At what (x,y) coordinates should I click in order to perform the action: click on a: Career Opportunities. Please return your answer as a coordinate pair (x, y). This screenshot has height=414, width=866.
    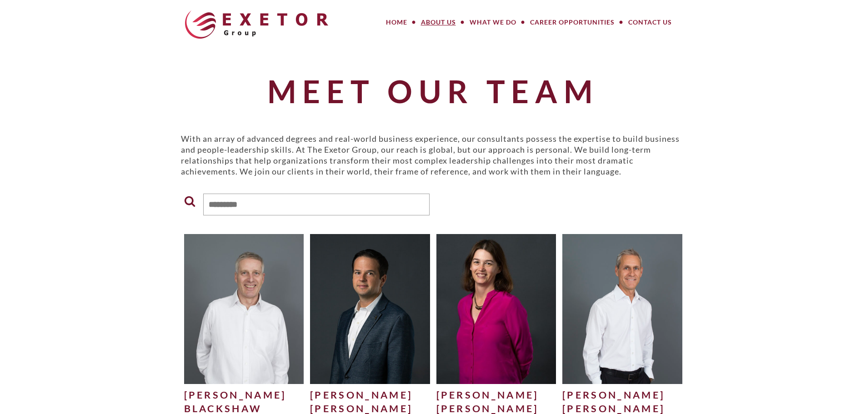
    Looking at the image, I should click on (572, 22).